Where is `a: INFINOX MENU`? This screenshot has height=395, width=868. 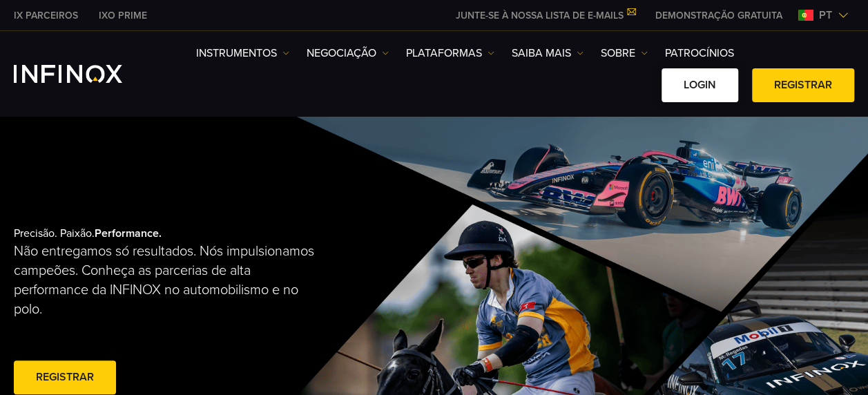 a: INFINOX MENU is located at coordinates (719, 15).